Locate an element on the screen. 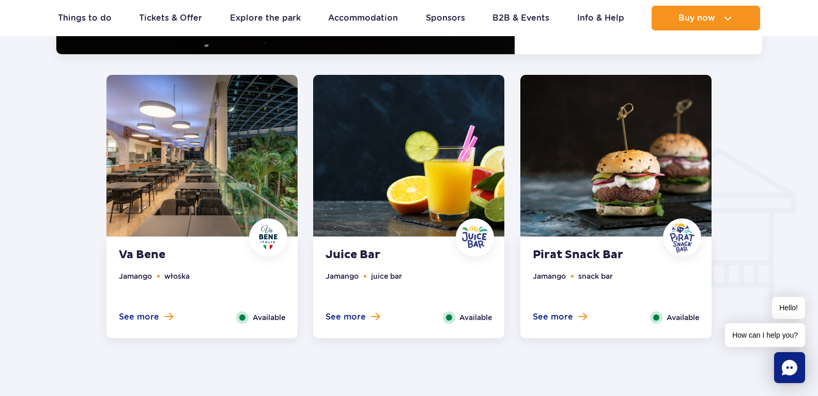  strong: Juice Bar is located at coordinates (388, 255).